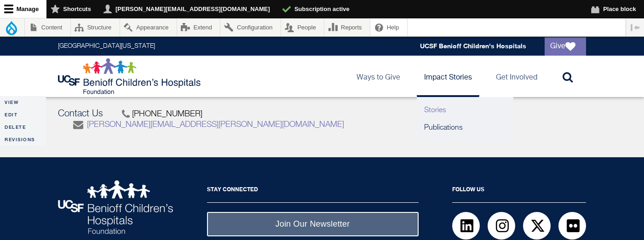 The width and height of the screenshot is (644, 240). I want to click on a: Ways to Give, so click(378, 76).